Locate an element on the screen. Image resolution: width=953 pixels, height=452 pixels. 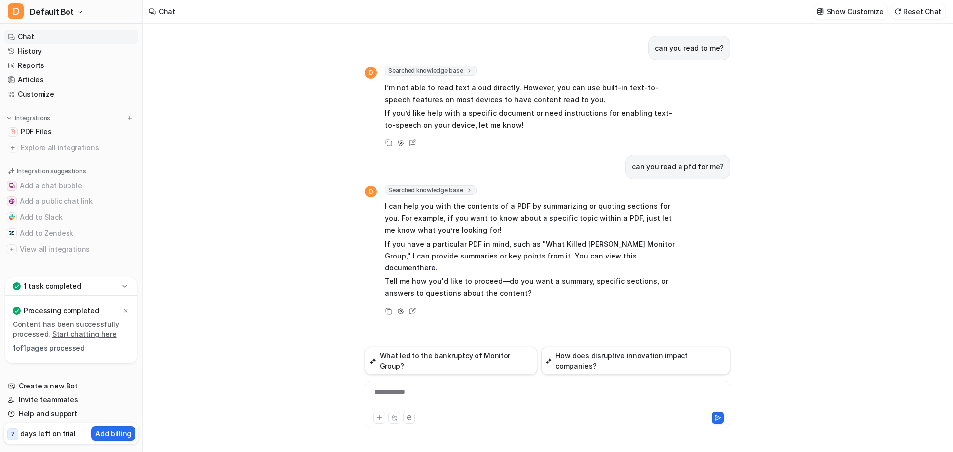
p: Content has been successfully processed. is located at coordinates (71, 330).